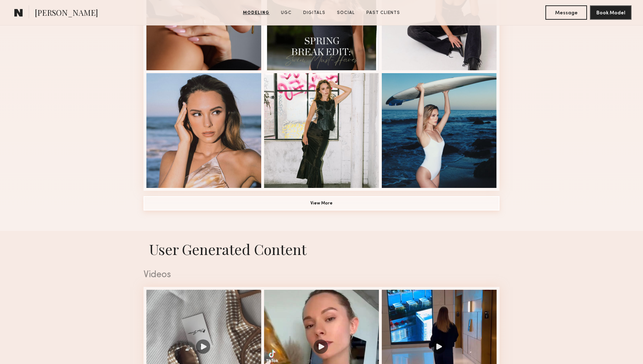  What do you see at coordinates (322, 275) in the screenshot?
I see `div: Videos` at bounding box center [322, 275].